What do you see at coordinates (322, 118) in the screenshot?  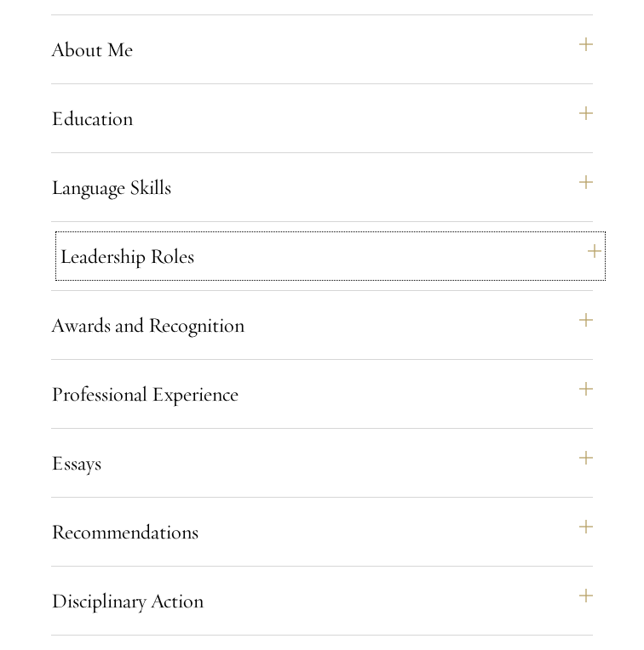 I see `button: Education` at bounding box center [322, 118].